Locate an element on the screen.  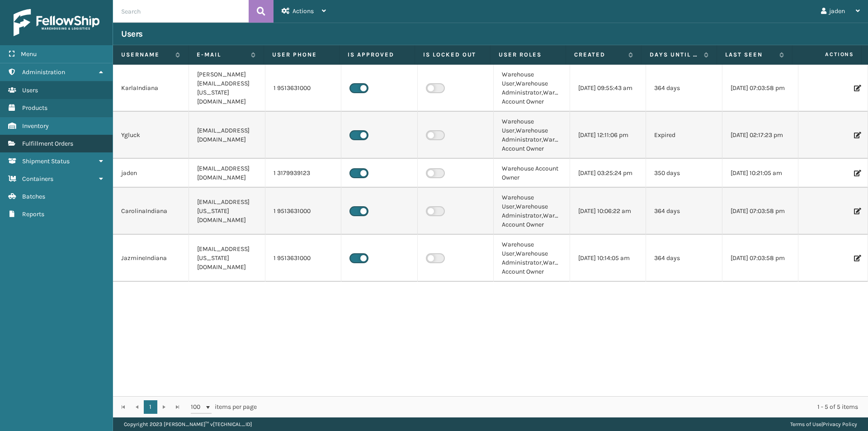
label: Is Approved is located at coordinates (377, 54).